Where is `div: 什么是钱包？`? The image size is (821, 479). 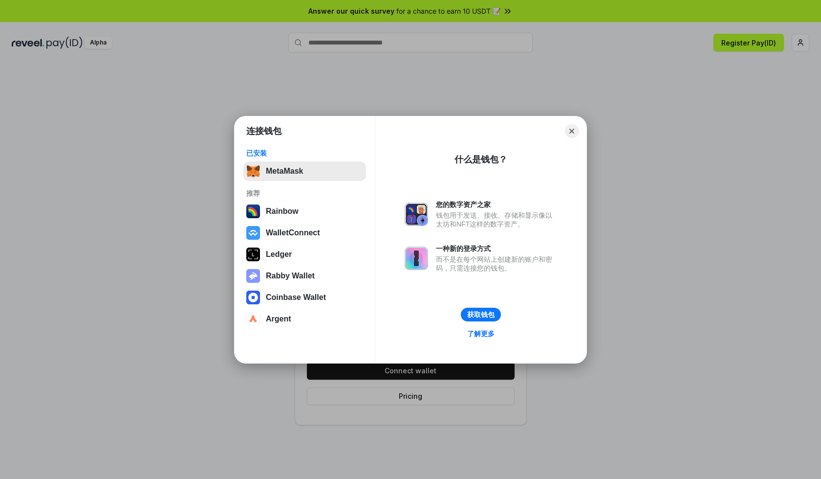
div: 什么是钱包？ is located at coordinates (481, 159).